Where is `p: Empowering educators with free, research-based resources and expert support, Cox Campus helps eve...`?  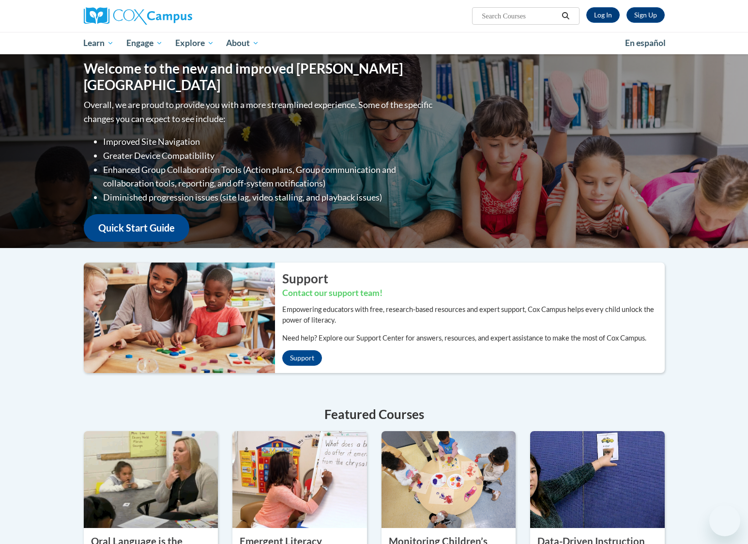 p: Empowering educators with free, research-based resources and expert support, Cox Campus helps eve... is located at coordinates (473, 315).